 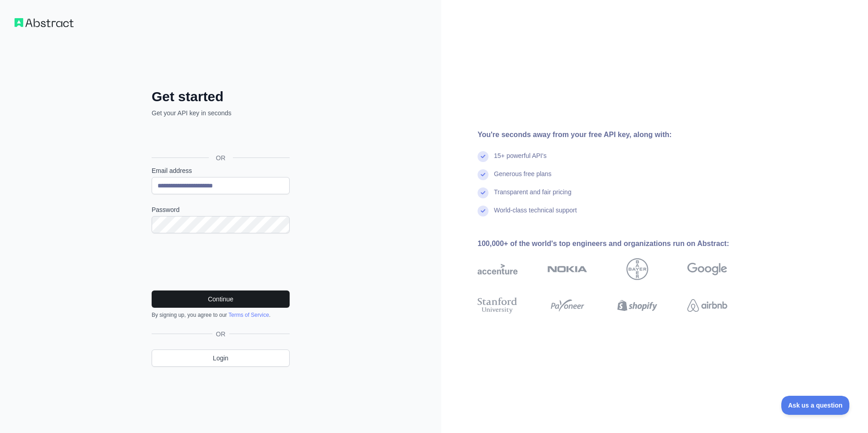 I want to click on img: nokia, so click(x=568, y=269).